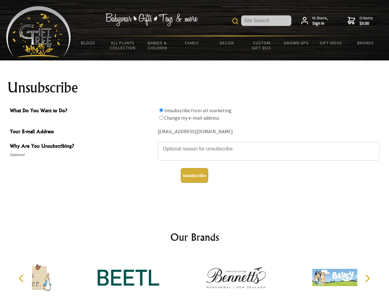  I want to click on a: Gift Ideas, so click(331, 43).